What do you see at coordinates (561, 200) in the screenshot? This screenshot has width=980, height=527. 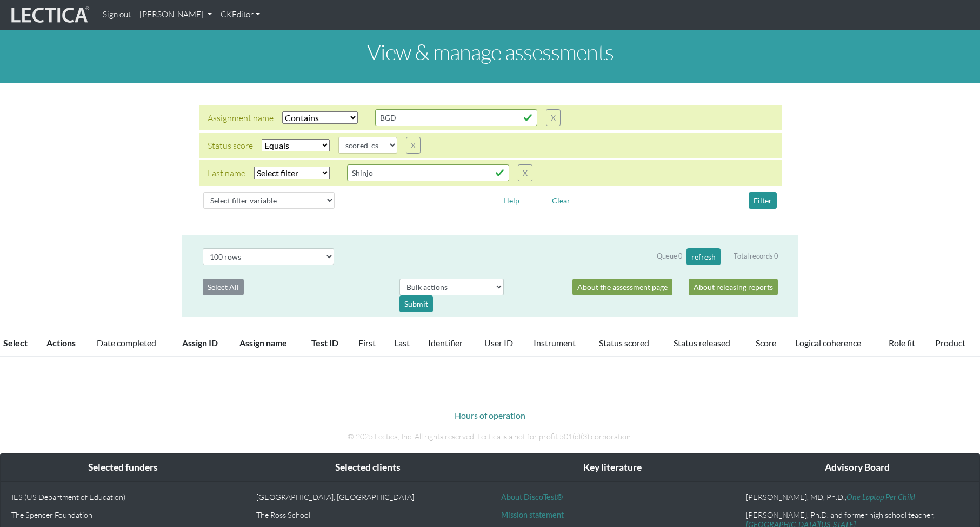 I see `button: Clear` at bounding box center [561, 200].